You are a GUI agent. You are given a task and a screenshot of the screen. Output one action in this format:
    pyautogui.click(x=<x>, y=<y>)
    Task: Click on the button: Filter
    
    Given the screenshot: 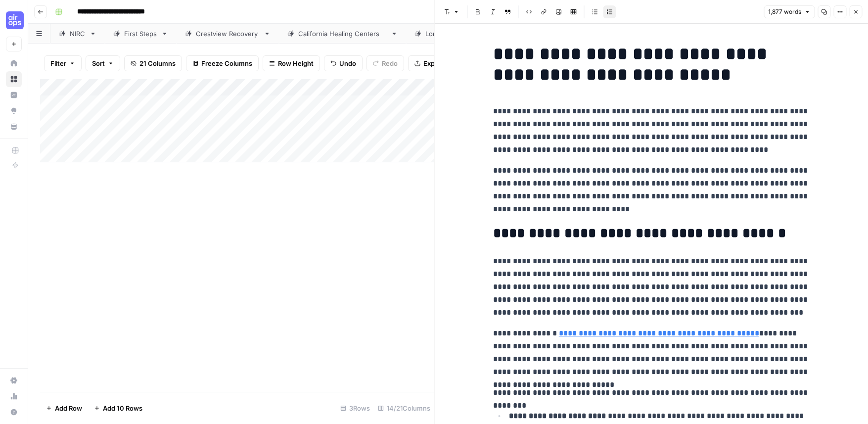 What is the action you would take?
    pyautogui.click(x=63, y=63)
    